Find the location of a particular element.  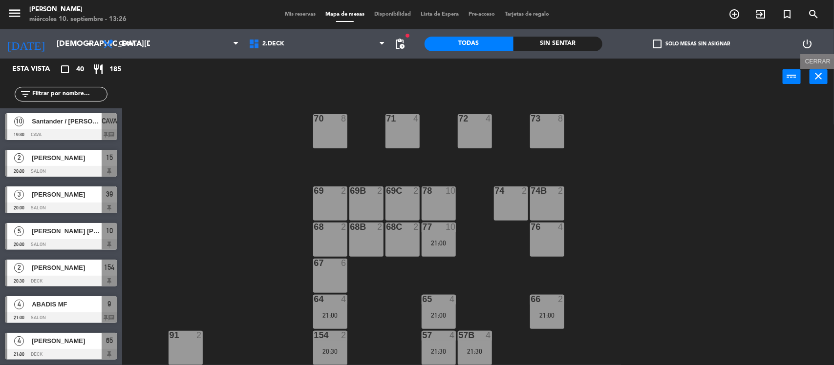

span: 2.DECK is located at coordinates (273, 44).